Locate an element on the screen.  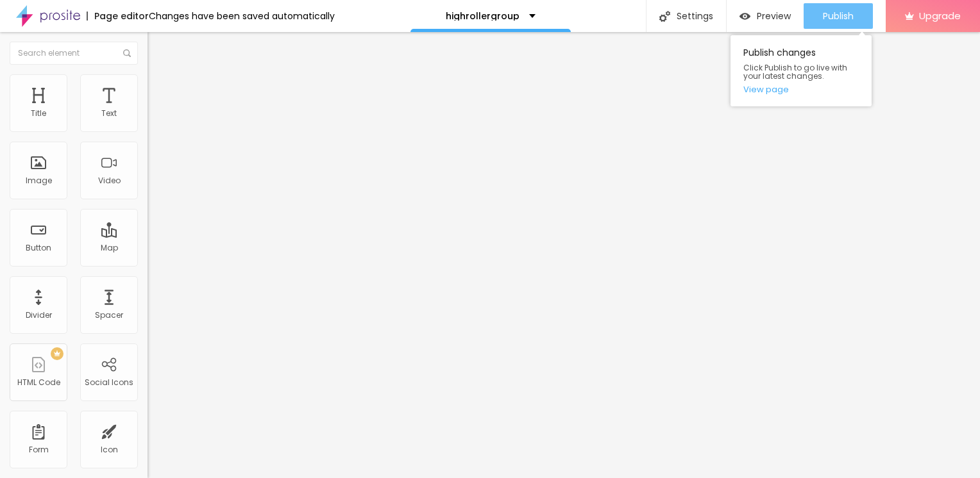
a: View page is located at coordinates (801, 89).